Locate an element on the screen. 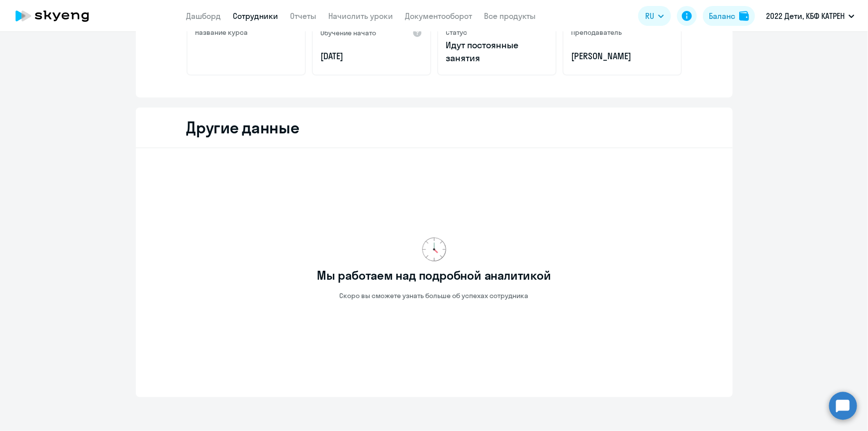  img: balance is located at coordinates (745, 16).